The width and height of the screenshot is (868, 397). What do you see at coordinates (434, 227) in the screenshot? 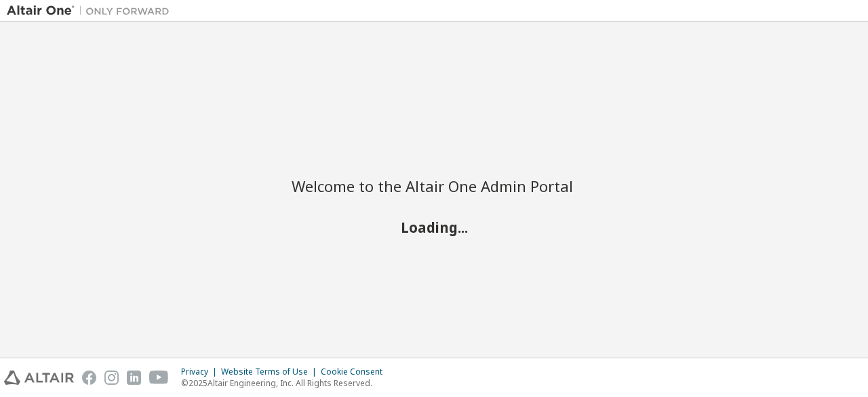
I see `h2: Loading...` at bounding box center [434, 227].